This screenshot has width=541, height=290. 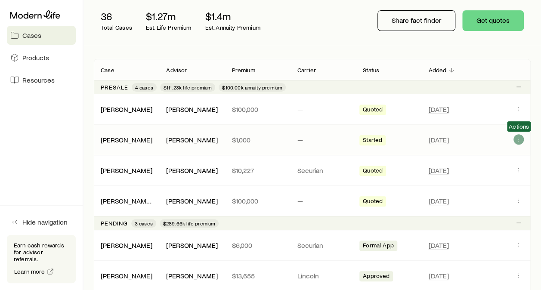 I want to click on p: Premium, so click(x=243, y=70).